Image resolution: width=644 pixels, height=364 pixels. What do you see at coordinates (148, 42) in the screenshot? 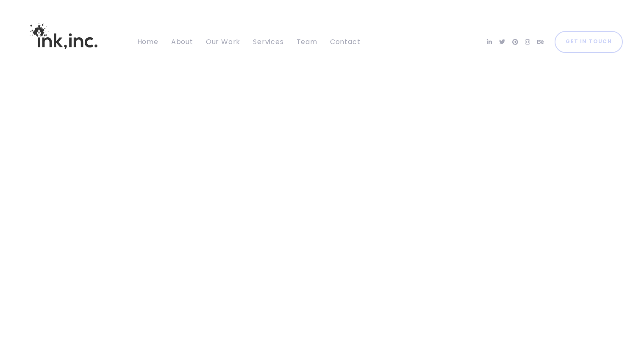
I see `span: Home` at bounding box center [148, 42].